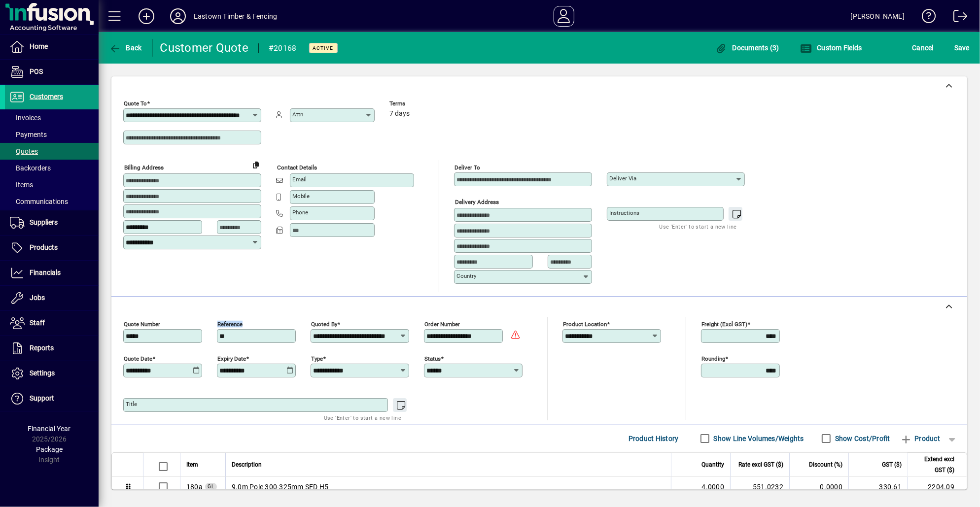 This screenshot has width=980, height=507. Describe the element at coordinates (235, 16) in the screenshot. I see `div: Eastown Timber & Fencing` at that location.